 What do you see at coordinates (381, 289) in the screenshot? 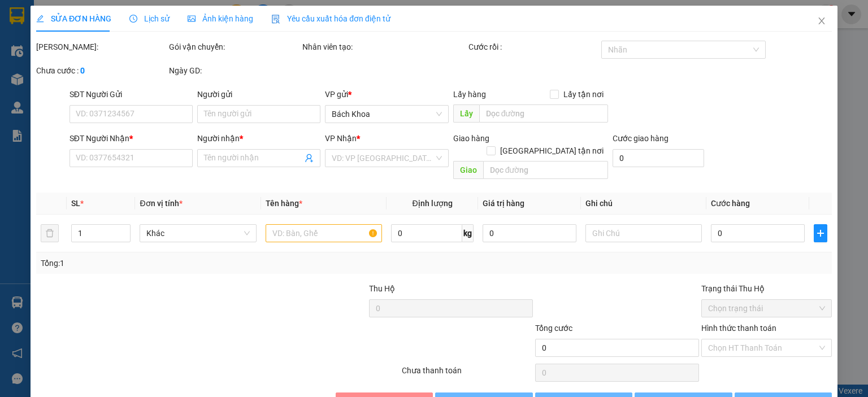
I see `span: Thu Hộ` at bounding box center [381, 289].